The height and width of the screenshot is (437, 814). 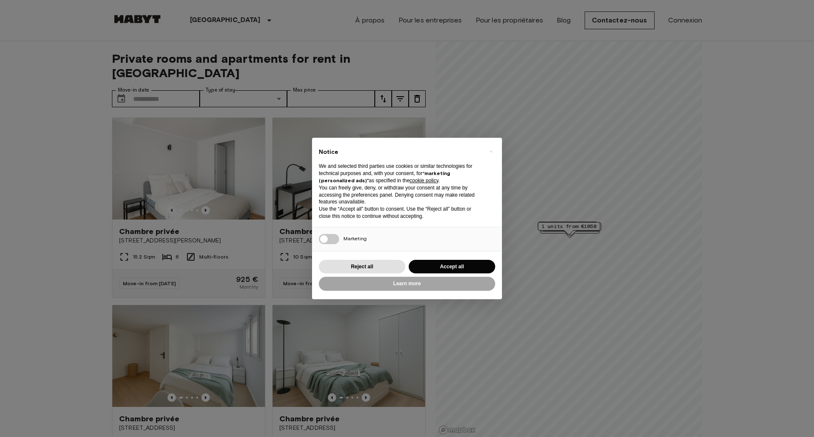 What do you see at coordinates (407, 284) in the screenshot?
I see `button: Learn more` at bounding box center [407, 284].